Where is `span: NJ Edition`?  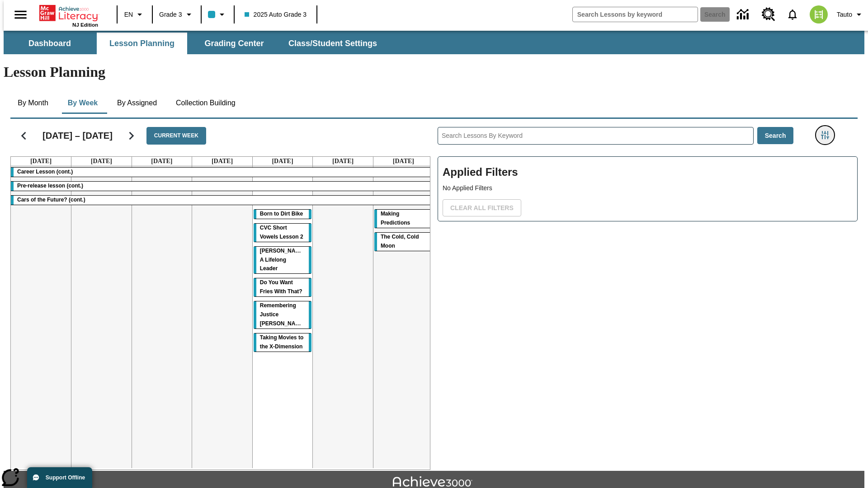 span: NJ Edition is located at coordinates (85, 25).